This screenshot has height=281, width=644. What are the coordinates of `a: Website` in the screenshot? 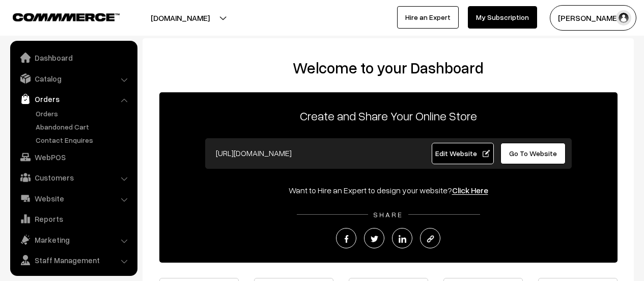 It's located at (73, 198).